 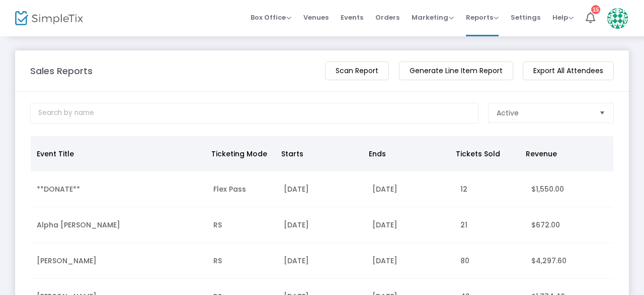 What do you see at coordinates (352, 17) in the screenshot?
I see `span: Events` at bounding box center [352, 17].